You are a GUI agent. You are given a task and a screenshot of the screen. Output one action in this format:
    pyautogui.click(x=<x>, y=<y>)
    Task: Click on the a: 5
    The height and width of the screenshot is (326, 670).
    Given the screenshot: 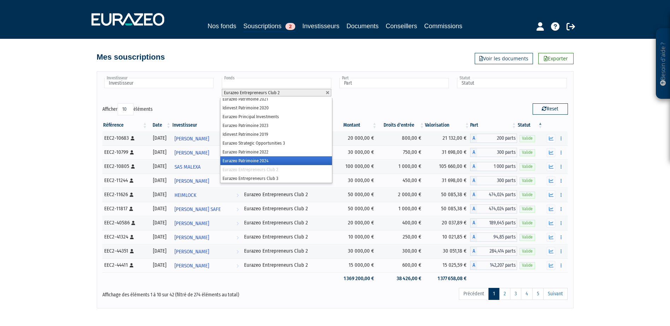 What is the action you would take?
    pyautogui.click(x=538, y=294)
    